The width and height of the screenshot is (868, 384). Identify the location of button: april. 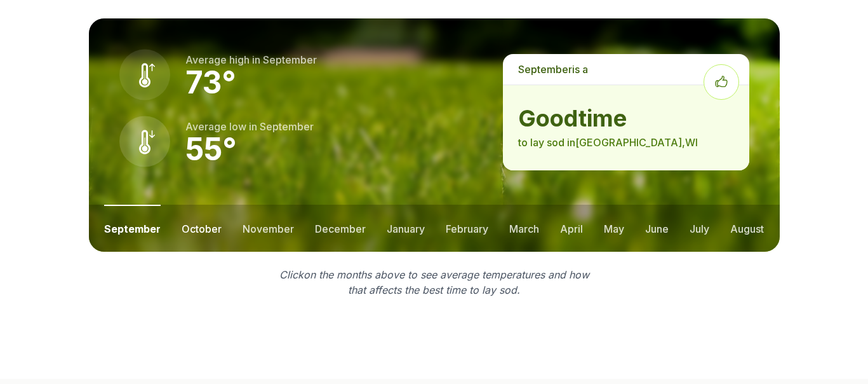
(571, 228).